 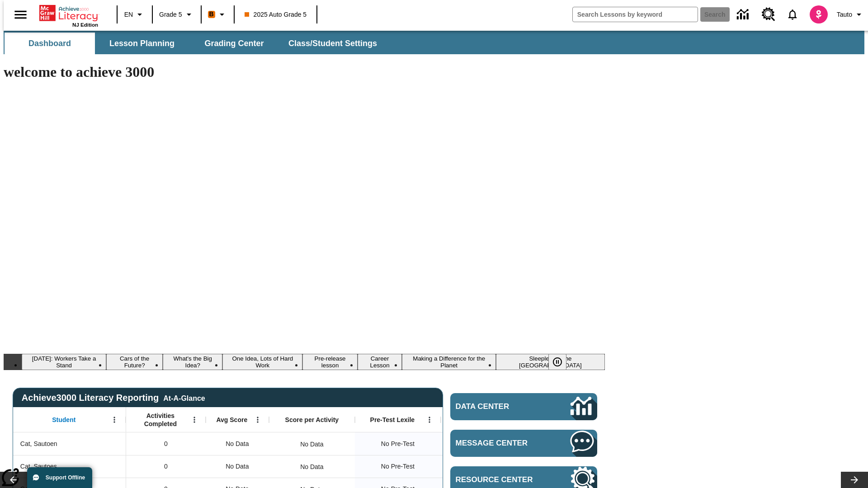 What do you see at coordinates (21, 15) in the screenshot?
I see `button: Open side menu` at bounding box center [21, 15].